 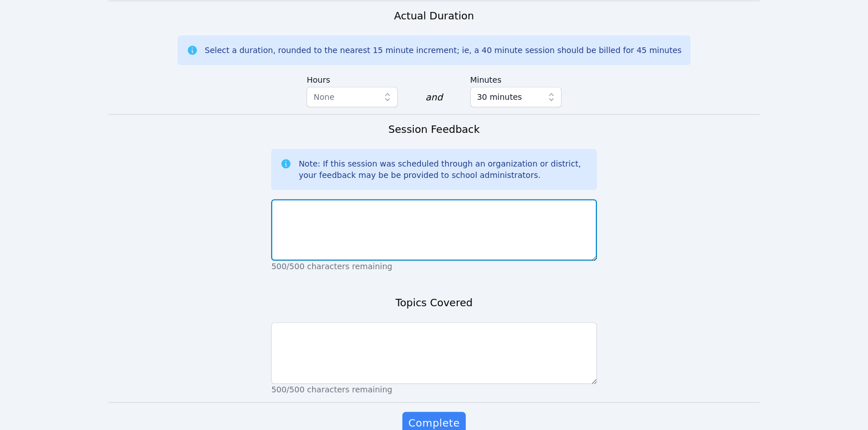 I want to click on h3: Topics Covered, so click(x=434, y=303).